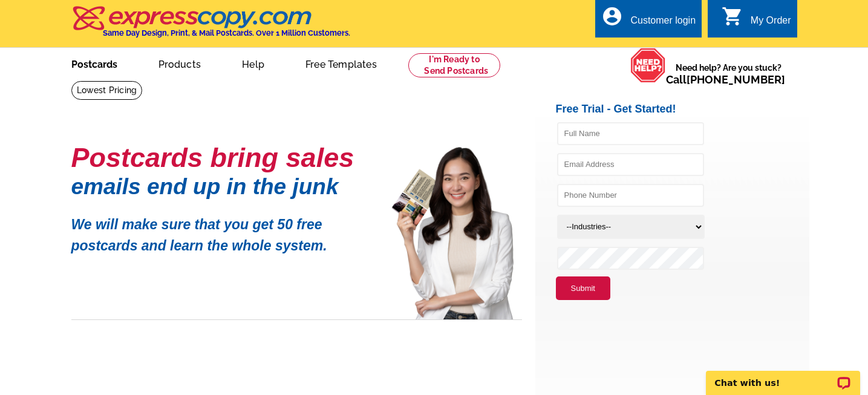 The width and height of the screenshot is (868, 395). I want to click on input: Full Name, so click(631, 134).